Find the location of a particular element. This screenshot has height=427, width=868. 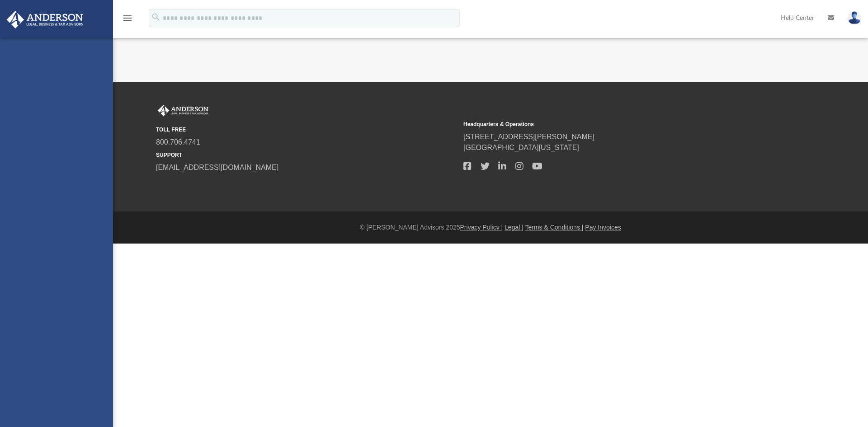

a: Privacy Policy | is located at coordinates (482, 227).